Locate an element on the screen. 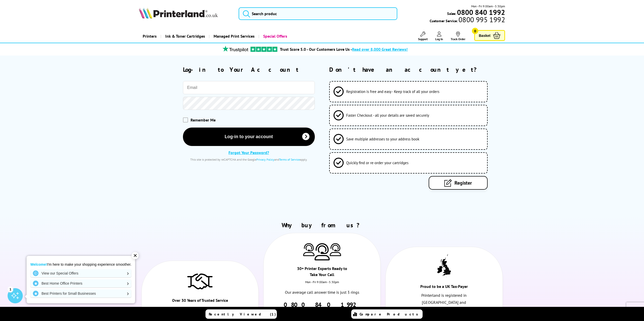 This screenshot has width=644, height=321. img: UK tax payer is located at coordinates (443, 266).